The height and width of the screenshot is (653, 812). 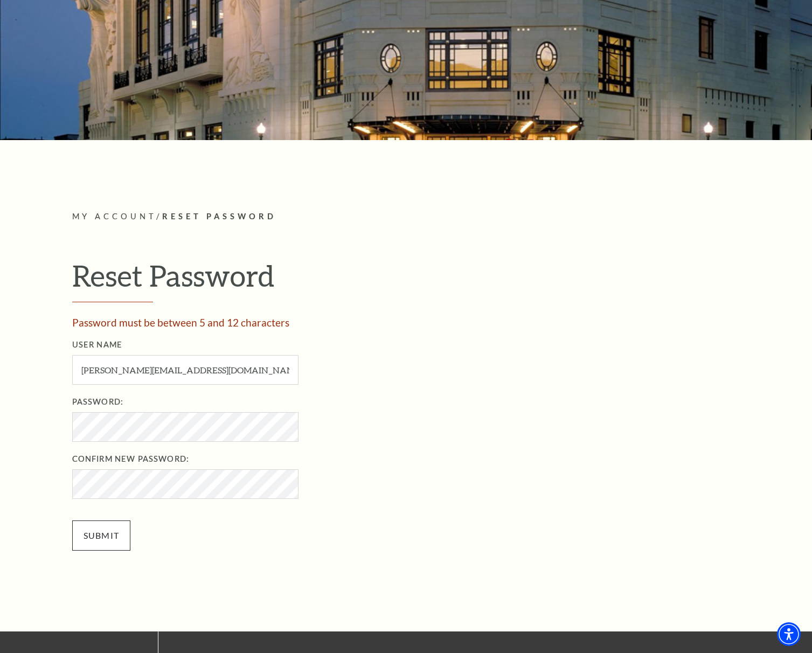 What do you see at coordinates (417, 344) in the screenshot?
I see `label: User Name` at bounding box center [417, 344].